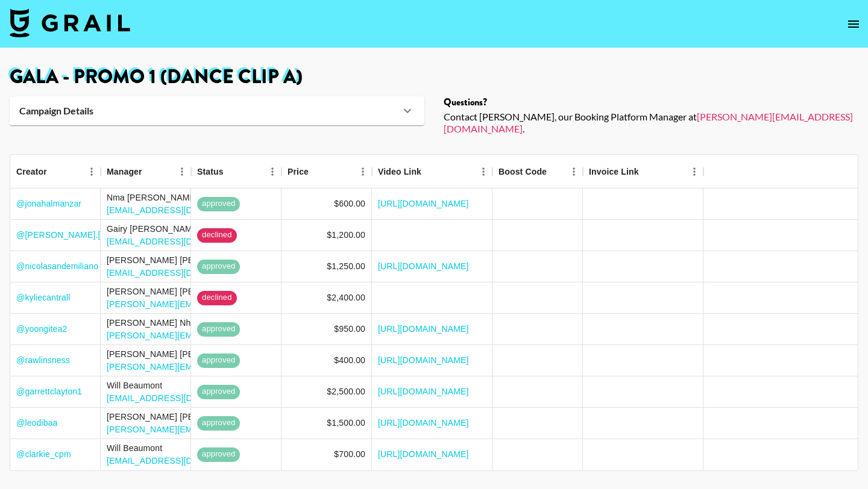 The image size is (868, 489). What do you see at coordinates (346, 391) in the screenshot?
I see `div: $2,500.00` at bounding box center [346, 391].